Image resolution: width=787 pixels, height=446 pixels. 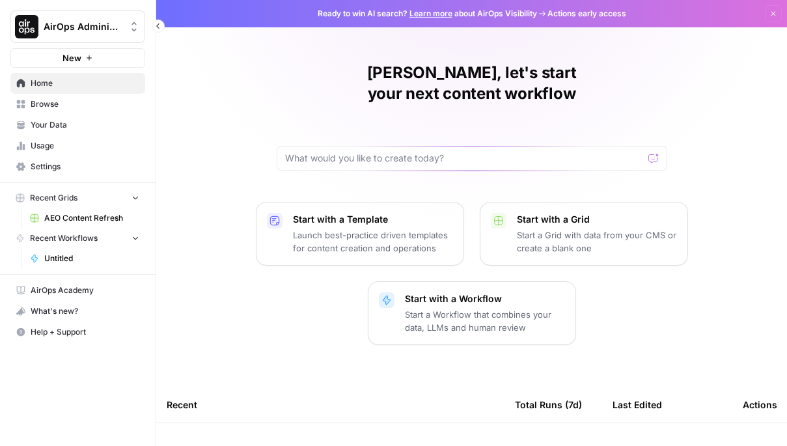 I want to click on span: Untitled, so click(x=92, y=258).